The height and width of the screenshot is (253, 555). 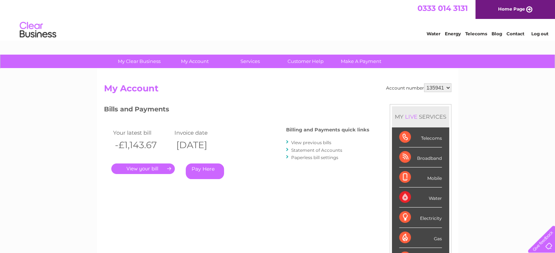 I want to click on span: 0333 014 3131, so click(x=442, y=8).